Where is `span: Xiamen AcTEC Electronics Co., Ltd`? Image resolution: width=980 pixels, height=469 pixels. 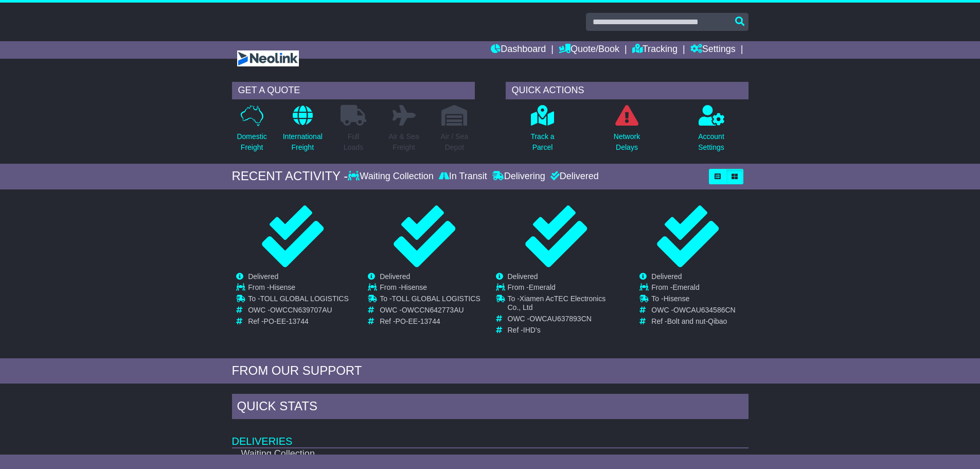
span: Xiamen AcTEC Electronics Co., Ltd is located at coordinates (557, 302).